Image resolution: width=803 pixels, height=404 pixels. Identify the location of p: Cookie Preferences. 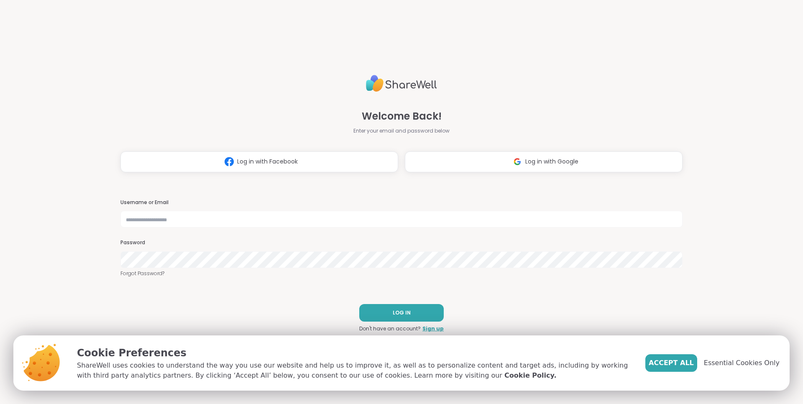
(354, 353).